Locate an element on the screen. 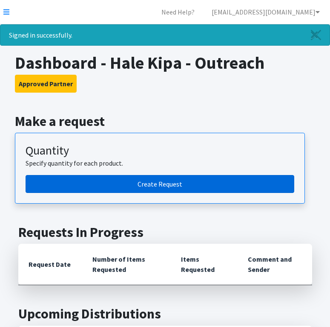  h2: Requests In Progress is located at coordinates (165, 232).